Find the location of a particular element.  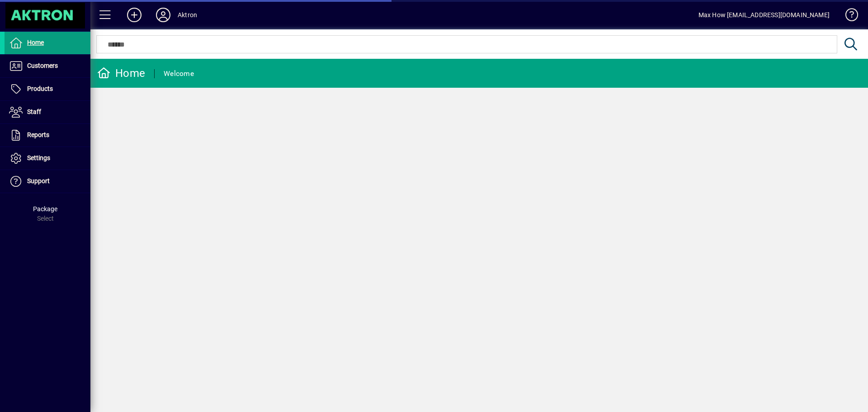

span: Home is located at coordinates (35, 42).